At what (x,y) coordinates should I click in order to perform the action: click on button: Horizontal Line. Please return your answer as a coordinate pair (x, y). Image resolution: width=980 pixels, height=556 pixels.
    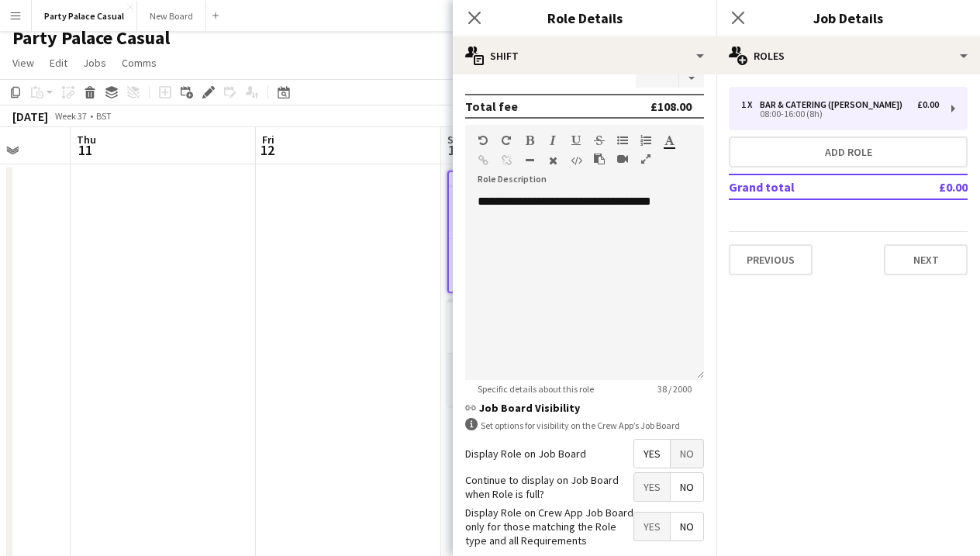
    Looking at the image, I should click on (529, 161).